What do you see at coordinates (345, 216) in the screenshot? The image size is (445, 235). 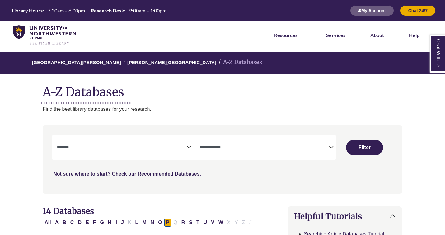 I see `button: Helpful Tutorials` at bounding box center [345, 216].